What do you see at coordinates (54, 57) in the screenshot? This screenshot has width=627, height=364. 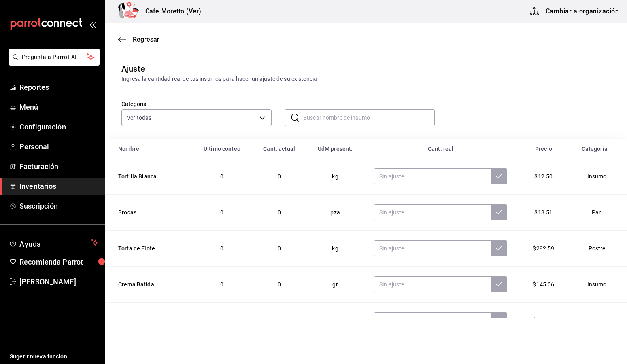 I see `span: Pregunta a Parrot AI` at bounding box center [54, 57].